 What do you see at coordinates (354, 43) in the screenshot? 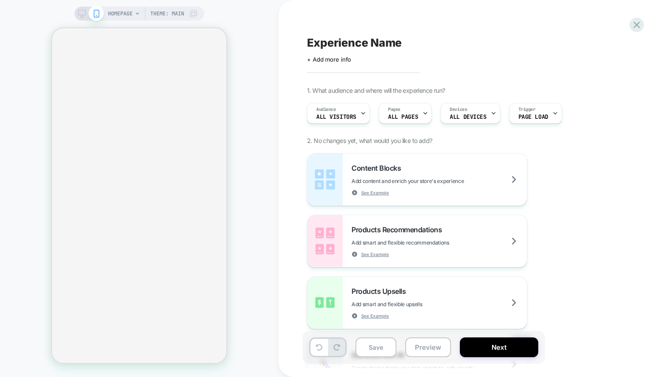
I see `span: Experience Name` at bounding box center [354, 43].